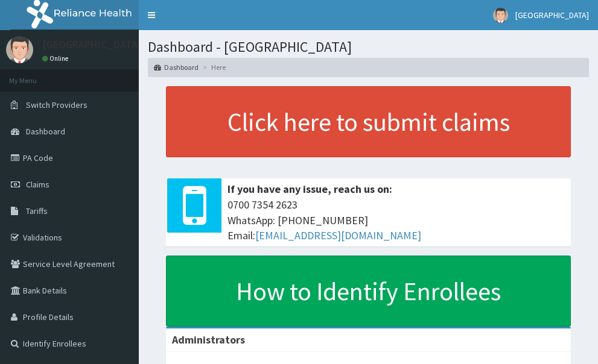 The image size is (598, 364). I want to click on a: Dashboard, so click(176, 67).